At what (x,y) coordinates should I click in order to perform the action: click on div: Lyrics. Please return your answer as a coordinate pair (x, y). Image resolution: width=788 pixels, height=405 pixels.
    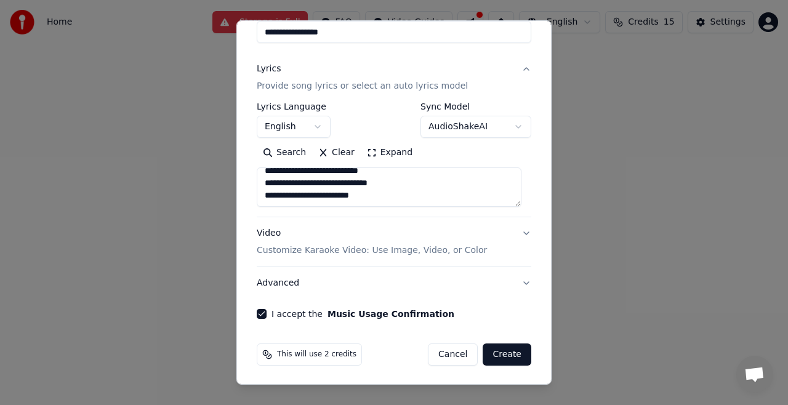
    Looking at the image, I should click on (268, 69).